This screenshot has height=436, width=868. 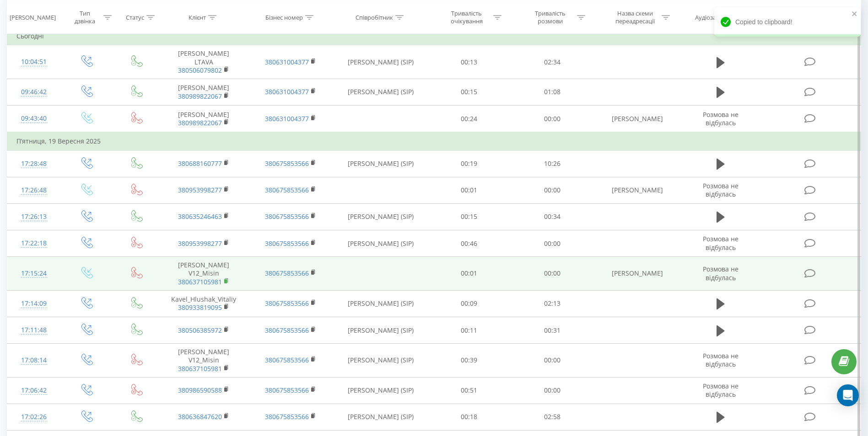 I want to click on td: 02:58, so click(x=552, y=417).